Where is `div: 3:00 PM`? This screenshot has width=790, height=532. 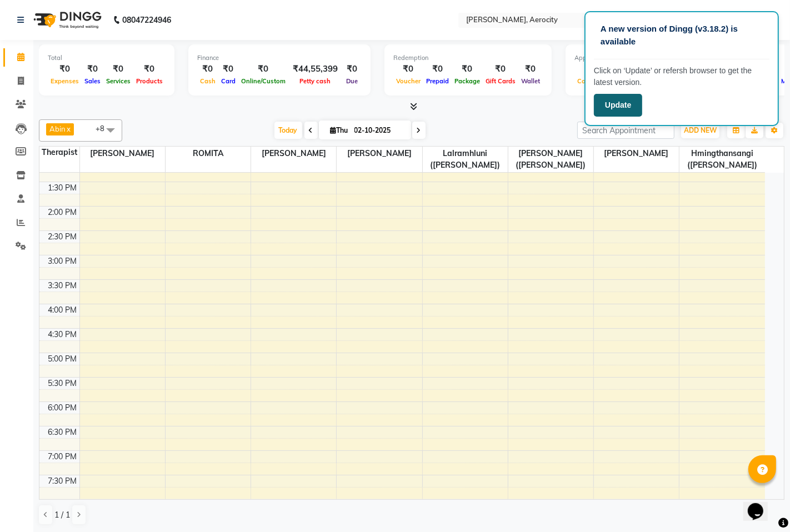 div: 3:00 PM is located at coordinates (63, 261).